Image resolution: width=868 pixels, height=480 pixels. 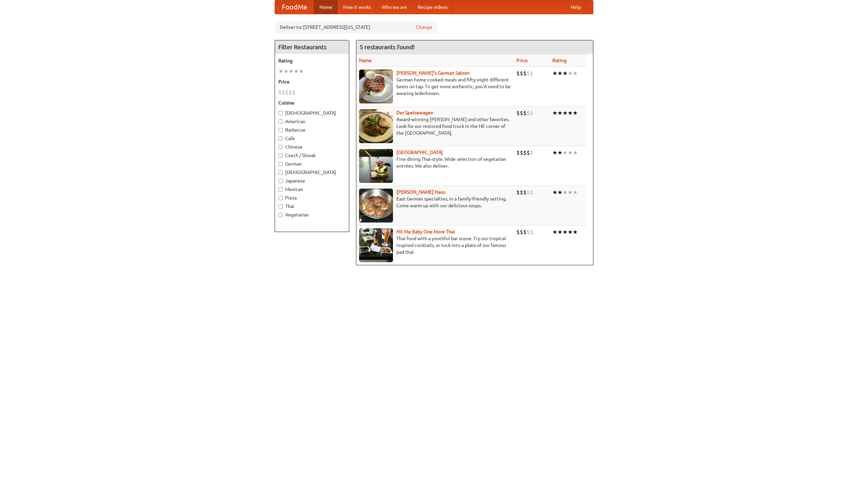 I want to click on a: Help, so click(x=575, y=7).